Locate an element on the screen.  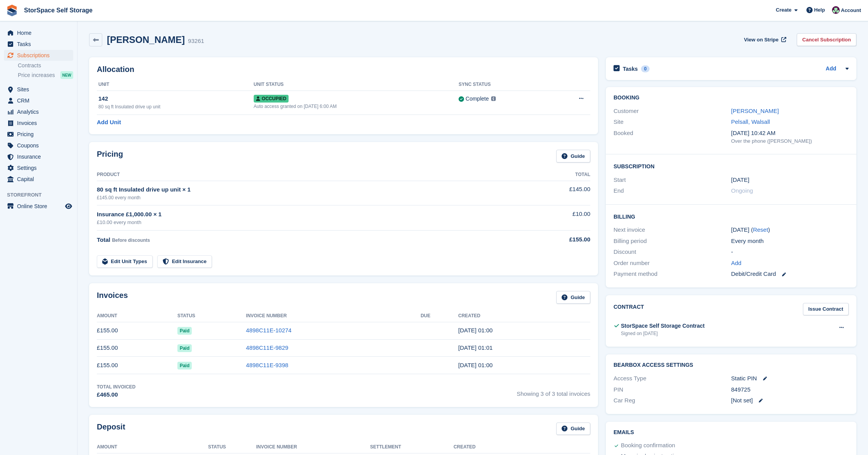
div: StorSpace Self Storage Contract is located at coordinates (663, 326).